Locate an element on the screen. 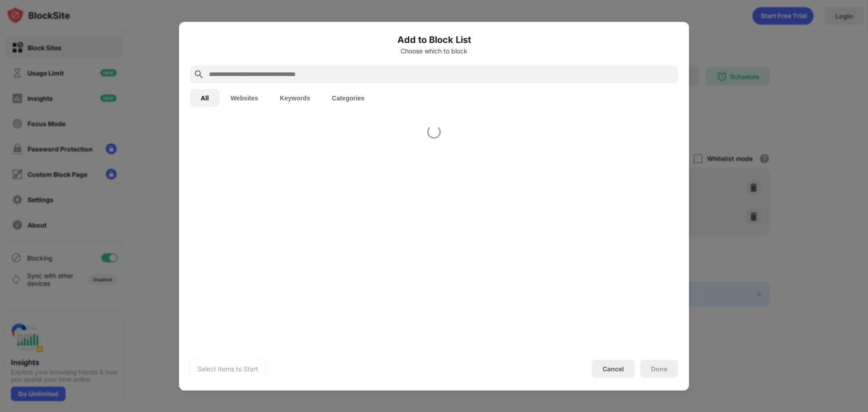 The height and width of the screenshot is (412, 868). div: Done is located at coordinates (660, 369).